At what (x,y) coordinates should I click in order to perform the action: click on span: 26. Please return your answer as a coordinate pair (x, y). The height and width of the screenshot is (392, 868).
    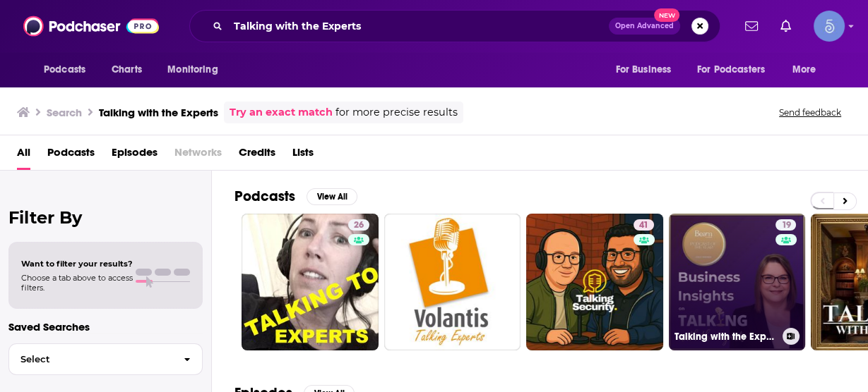
    Looking at the image, I should click on (359, 226).